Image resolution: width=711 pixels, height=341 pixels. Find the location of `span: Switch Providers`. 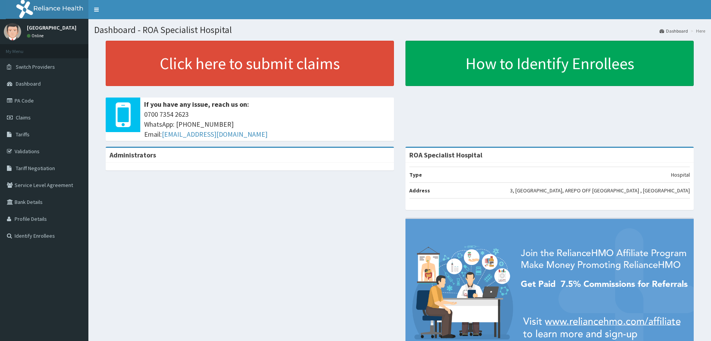

span: Switch Providers is located at coordinates (35, 67).